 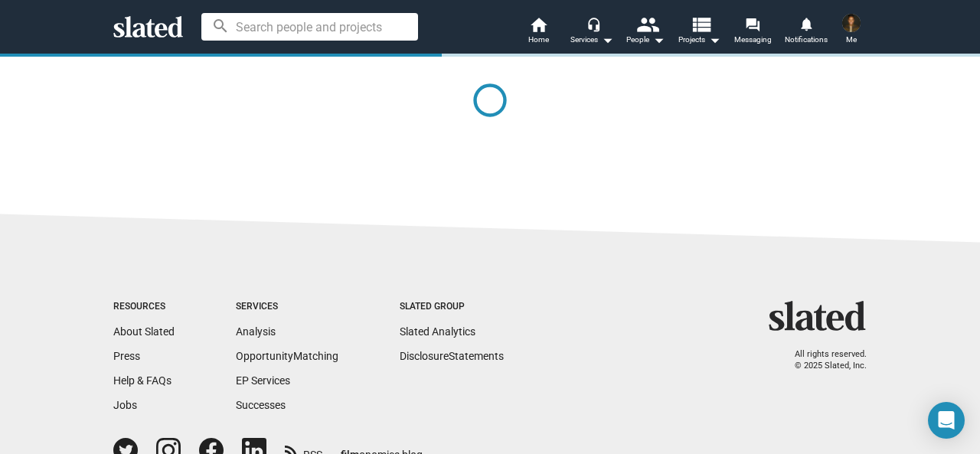 I want to click on button: People, so click(x=646, y=32).